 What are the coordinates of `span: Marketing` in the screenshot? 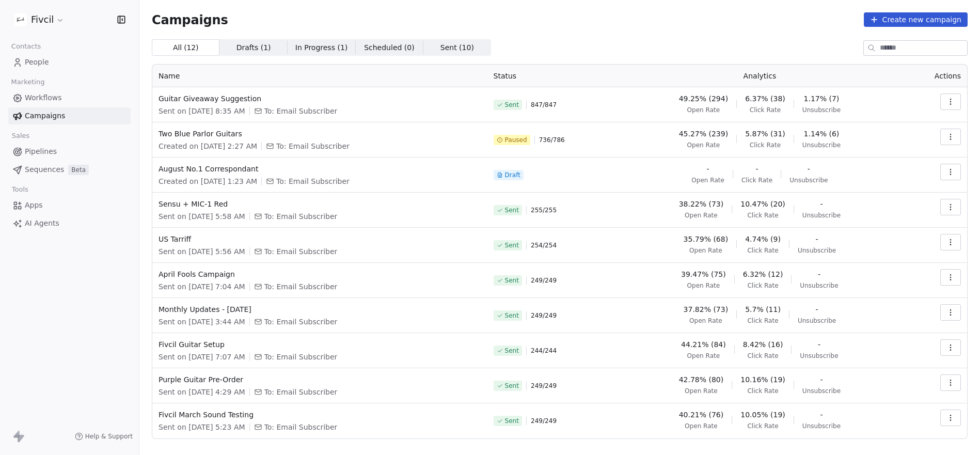 It's located at (28, 82).